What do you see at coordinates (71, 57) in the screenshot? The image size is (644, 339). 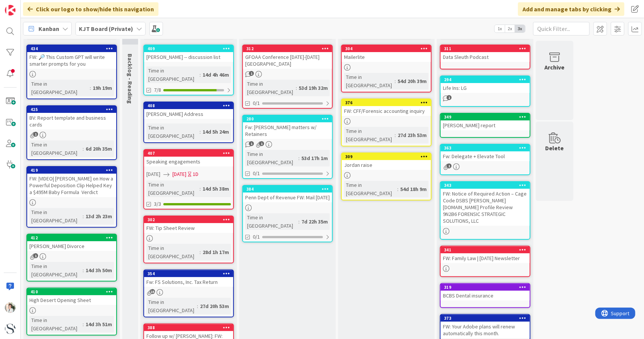 I see `div: 434FW: 🔎 This Custom GPT will write smarter prompts for you` at bounding box center [71, 57].